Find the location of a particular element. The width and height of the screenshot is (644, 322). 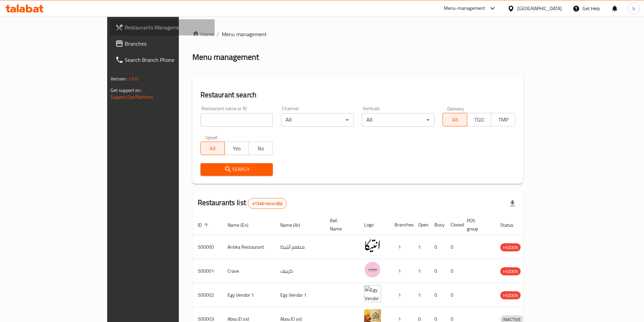

h2: Menu management is located at coordinates (226, 57).